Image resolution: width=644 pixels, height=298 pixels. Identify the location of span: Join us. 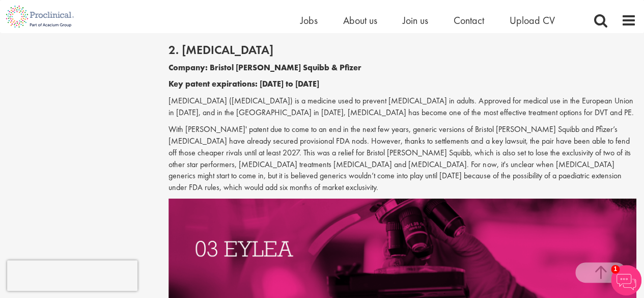
(416, 20).